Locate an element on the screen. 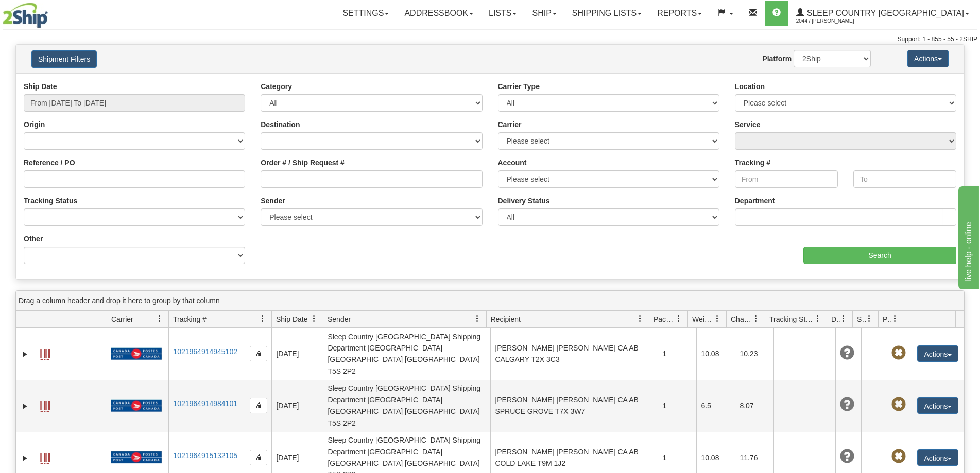 Image resolution: width=980 pixels, height=473 pixels. td: 8.07 is located at coordinates (754, 406).